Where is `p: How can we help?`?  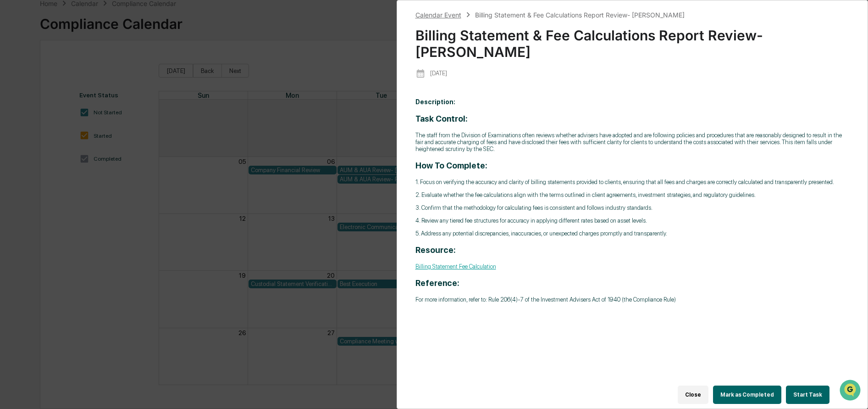 p: How can we help? is located at coordinates (88, 26).